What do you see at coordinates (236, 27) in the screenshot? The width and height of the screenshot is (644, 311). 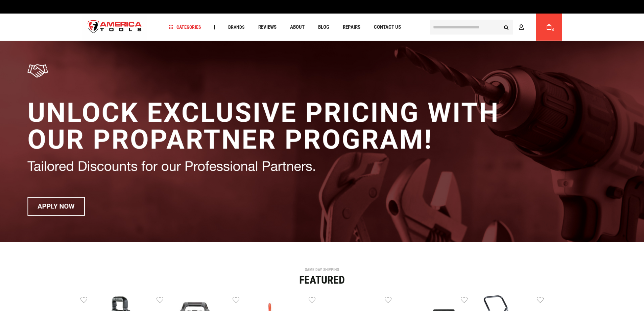 I see `span: Brands` at bounding box center [236, 27].